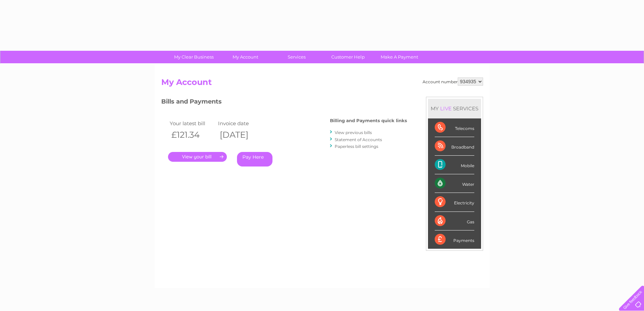 The width and height of the screenshot is (644, 311). Describe the element at coordinates (192, 134) in the screenshot. I see `th: £121.34` at that location.